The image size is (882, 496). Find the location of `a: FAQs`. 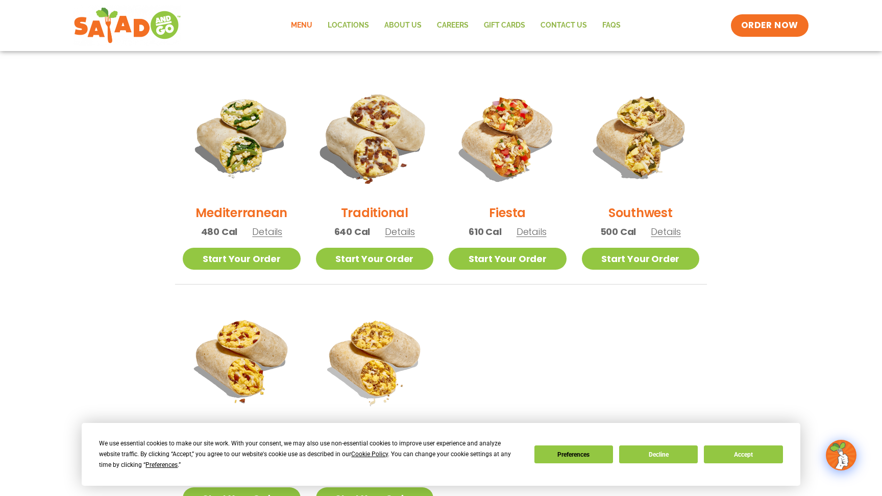

a: FAQs is located at coordinates (612, 26).